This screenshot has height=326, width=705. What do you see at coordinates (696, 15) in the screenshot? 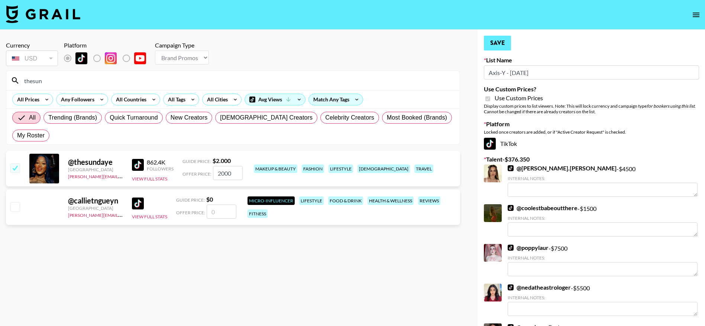
I see `button: open drawer` at bounding box center [696, 15].